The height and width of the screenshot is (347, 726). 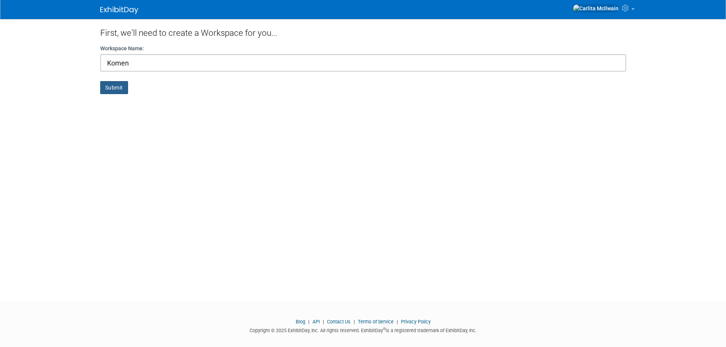 What do you see at coordinates (363, 32) in the screenshot?
I see `div: First, we'll need to create a Workspace for you...` at bounding box center [363, 32].